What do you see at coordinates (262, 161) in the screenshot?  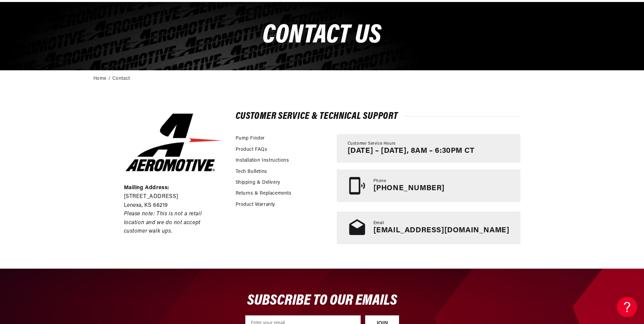 I see `a: Installation Instructions` at bounding box center [262, 161].